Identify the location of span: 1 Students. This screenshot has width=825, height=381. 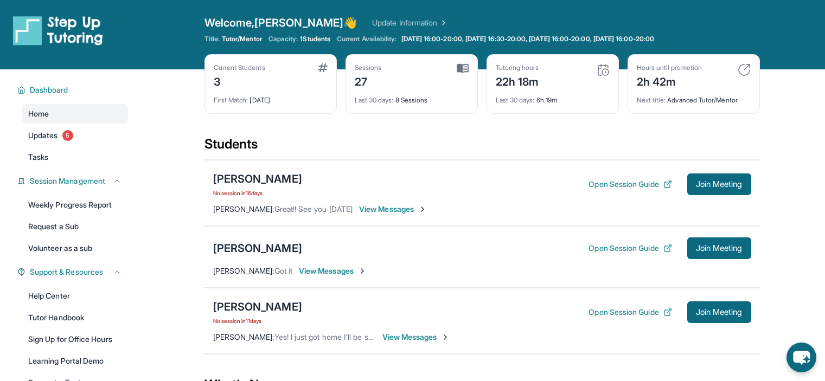
(315, 39).